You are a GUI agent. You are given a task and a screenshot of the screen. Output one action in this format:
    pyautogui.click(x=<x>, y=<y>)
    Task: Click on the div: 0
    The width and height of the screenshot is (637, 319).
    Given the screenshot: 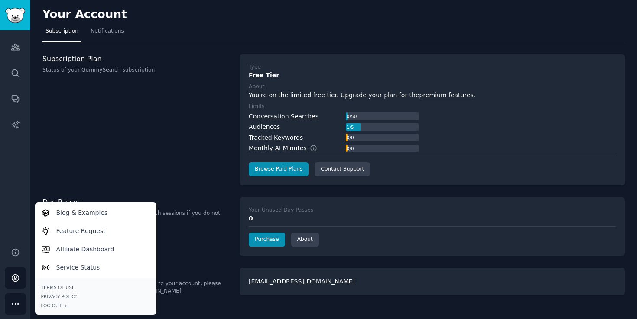 What is the action you would take?
    pyautogui.click(x=432, y=218)
    